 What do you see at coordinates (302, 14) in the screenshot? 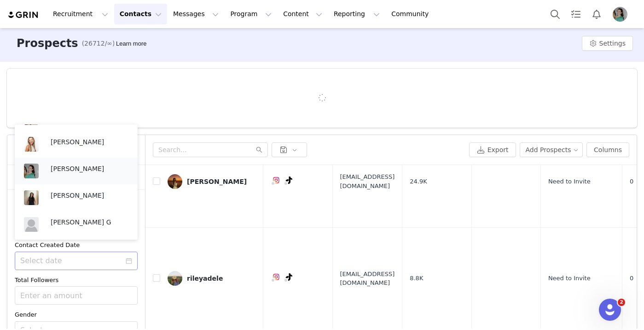
I see `button: Content` at bounding box center [302, 14].